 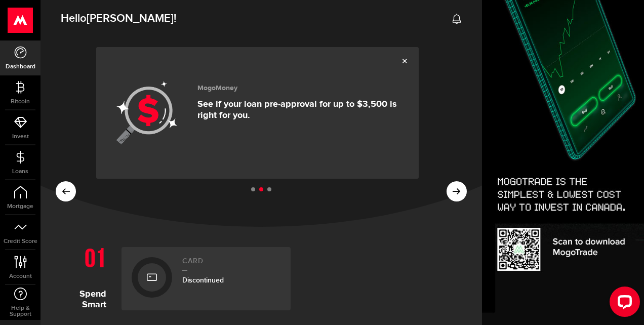 I want to click on a: CardDiscontinued, so click(x=206, y=278).